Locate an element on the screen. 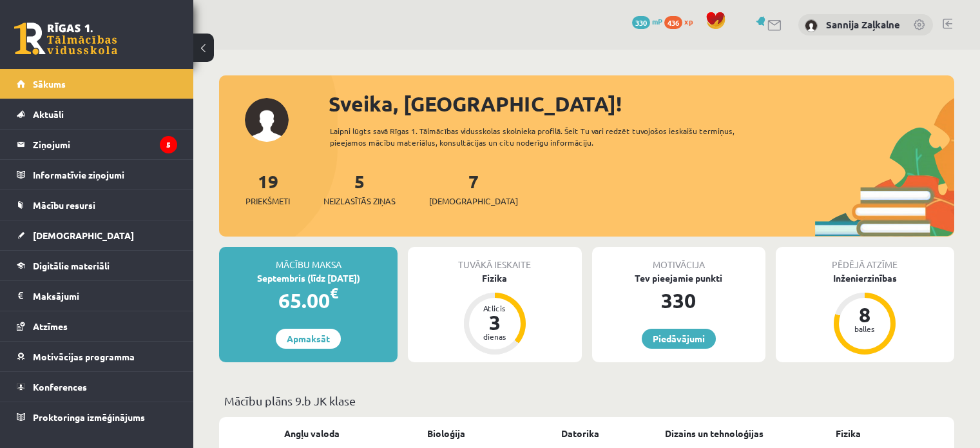 The width and height of the screenshot is (980, 448). span: Sākums is located at coordinates (49, 84).